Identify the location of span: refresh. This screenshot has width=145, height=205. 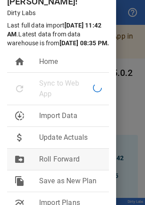
(20, 89).